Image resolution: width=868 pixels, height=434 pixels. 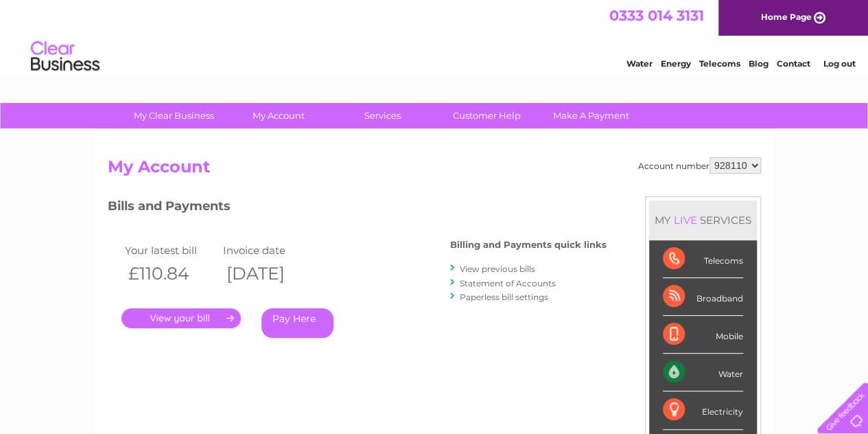 I want to click on a: View previous bills, so click(x=498, y=268).